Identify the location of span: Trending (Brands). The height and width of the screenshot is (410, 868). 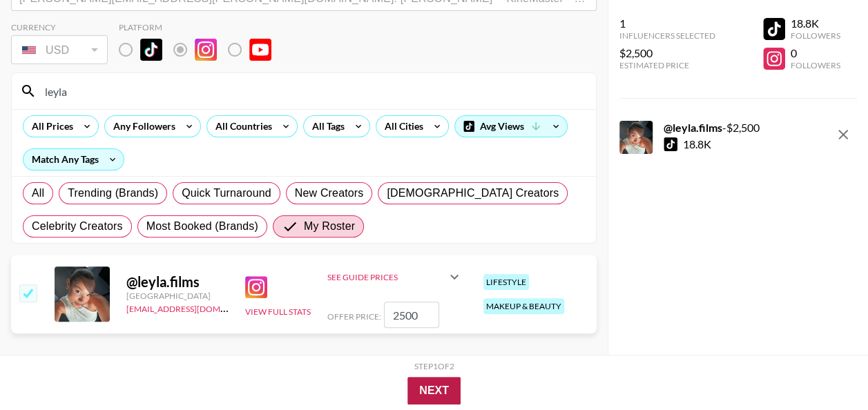
(113, 194).